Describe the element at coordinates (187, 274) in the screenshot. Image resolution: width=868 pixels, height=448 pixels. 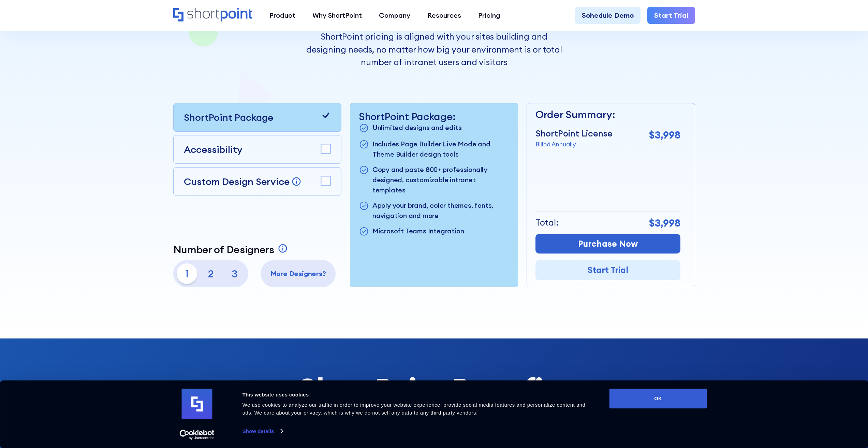
I see `p: 1` at that location.